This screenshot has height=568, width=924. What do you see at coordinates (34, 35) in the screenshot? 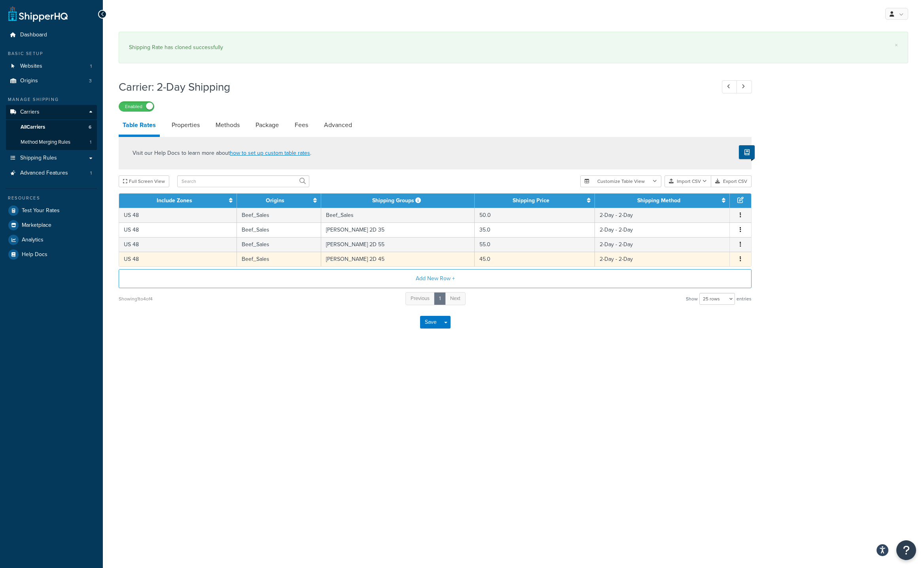
I see `span: Dashboard` at bounding box center [34, 35].